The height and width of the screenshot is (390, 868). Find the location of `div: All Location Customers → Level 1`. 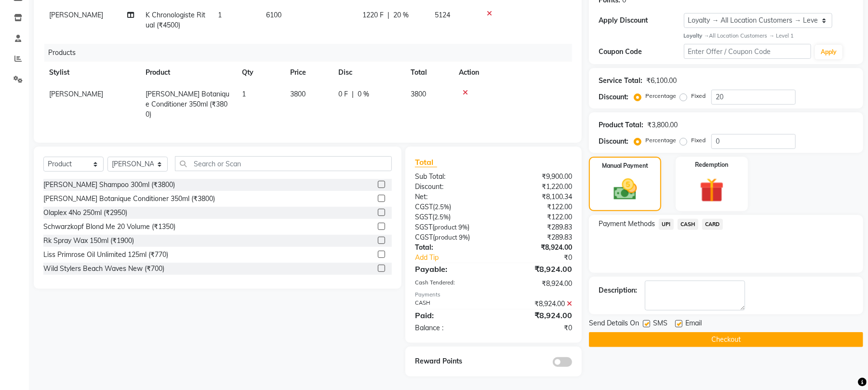

div: All Location Customers → Level 1 is located at coordinates (769, 36).